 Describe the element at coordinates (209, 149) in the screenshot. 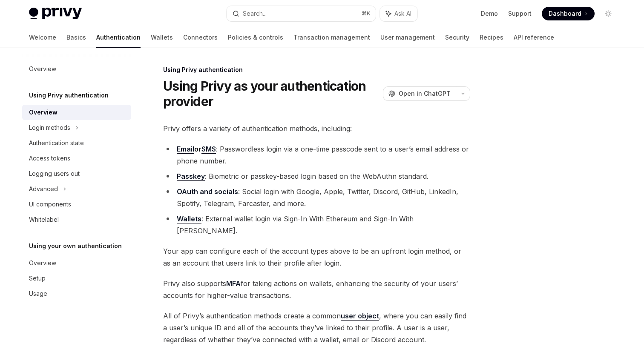

I see `a: SMS` at that location.